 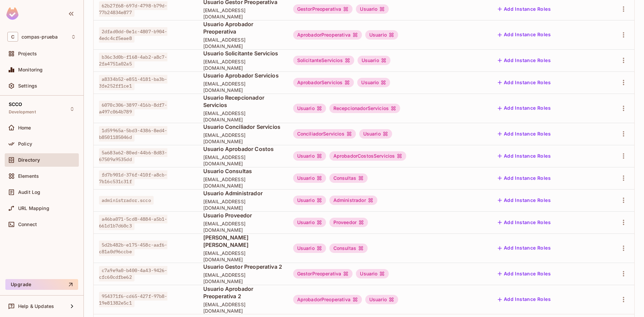 What do you see at coordinates (243, 127) in the screenshot?
I see `span: Usuario Conciliador Servicios` at bounding box center [243, 127].